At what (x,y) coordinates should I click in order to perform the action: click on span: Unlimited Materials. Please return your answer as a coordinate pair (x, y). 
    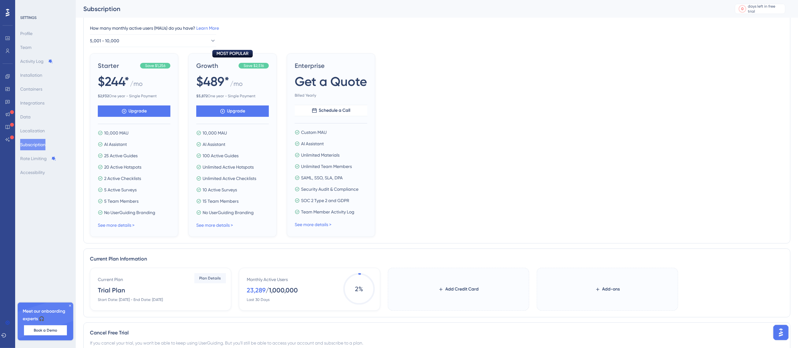
    Looking at the image, I should click on (320, 155).